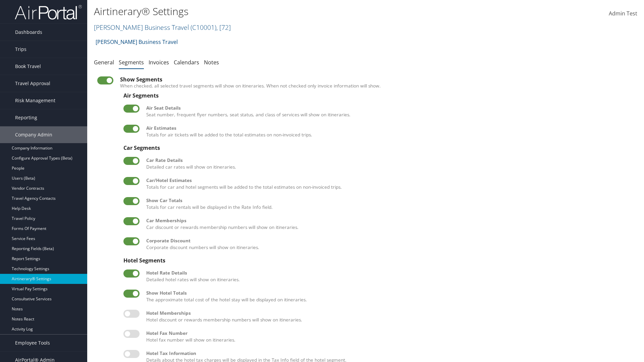  What do you see at coordinates (223, 27) in the screenshot?
I see `span: , [ 72 ]` at bounding box center [223, 27].